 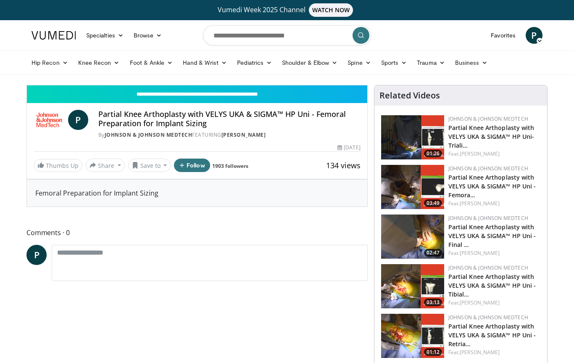 I want to click on a: Specialties, so click(x=105, y=35).